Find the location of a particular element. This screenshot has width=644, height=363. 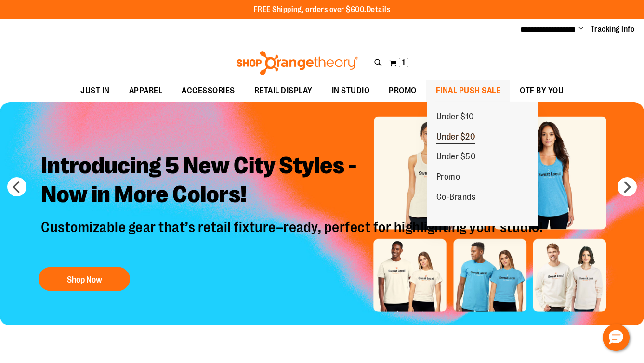

p: Customizable gear that’s retail fixture–ready, perfect for highlighting your studio! is located at coordinates (293, 237).